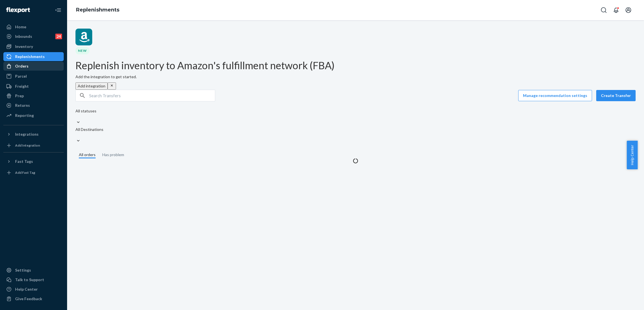 The image size is (644, 310). I want to click on div: Orders, so click(22, 66).